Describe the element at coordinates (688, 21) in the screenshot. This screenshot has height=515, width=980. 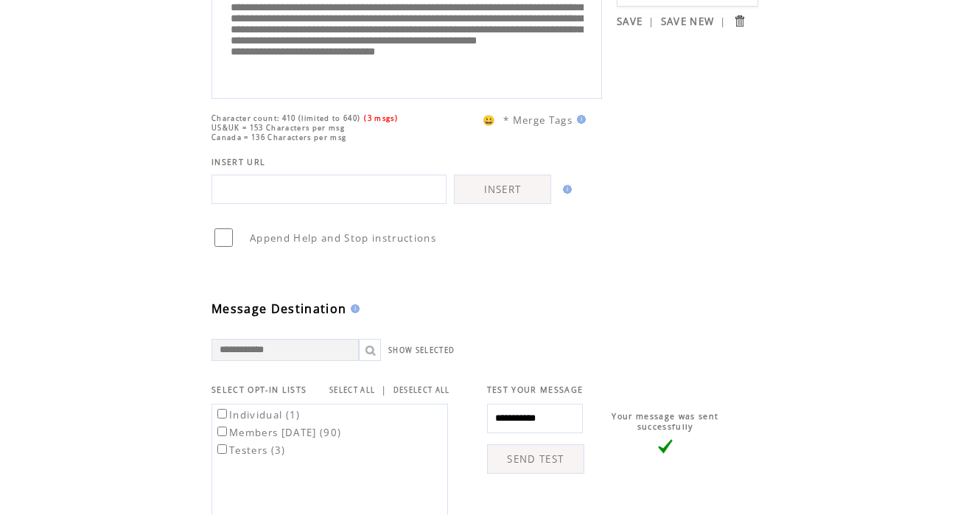
I see `a: SAVE NEW` at that location.